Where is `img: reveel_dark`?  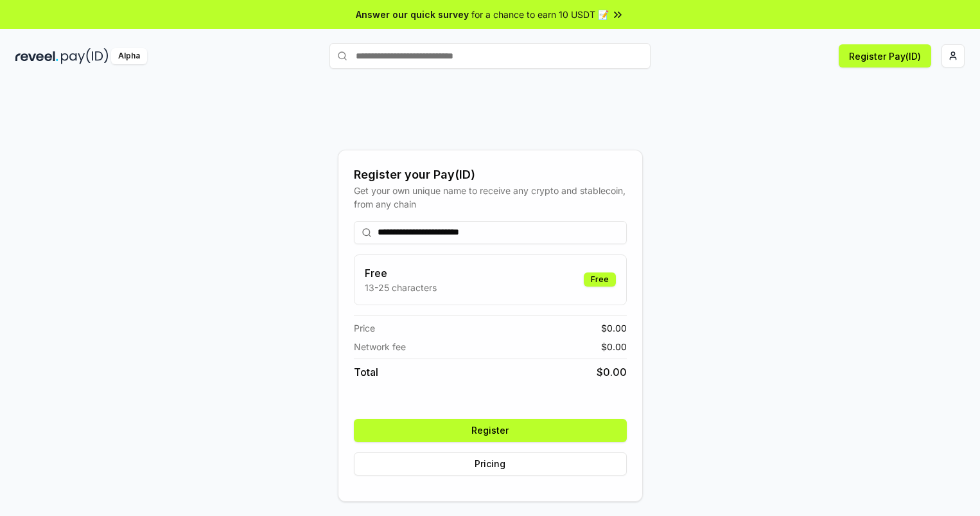 img: reveel_dark is located at coordinates (37, 56).